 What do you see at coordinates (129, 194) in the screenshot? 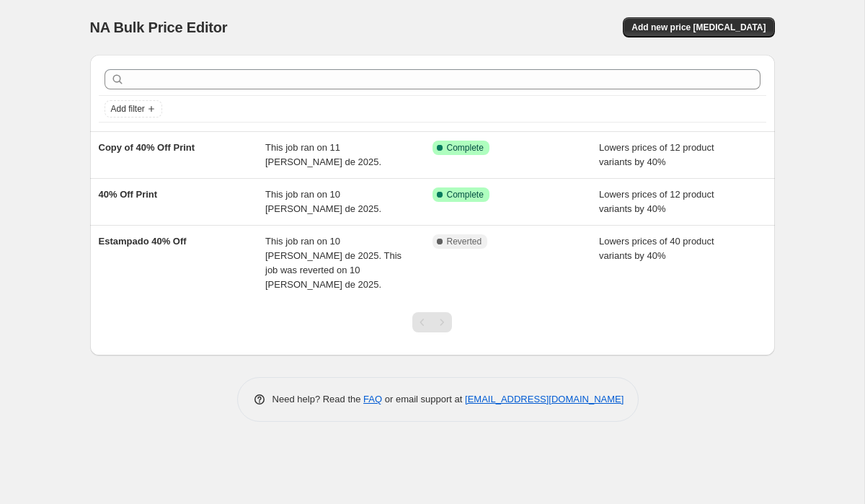
I see `span: 40% Off Print` at bounding box center [129, 194].